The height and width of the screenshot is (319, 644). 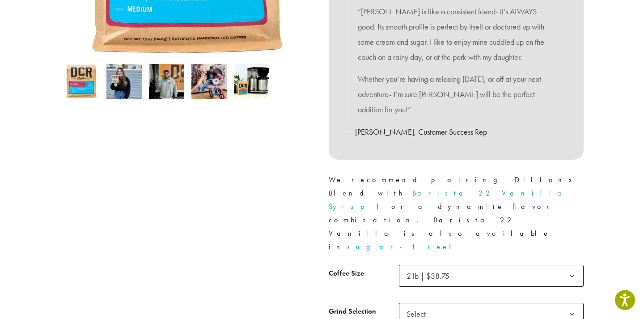 What do you see at coordinates (251, 82) in the screenshot?
I see `img: Dillons - Image 5` at bounding box center [251, 82].